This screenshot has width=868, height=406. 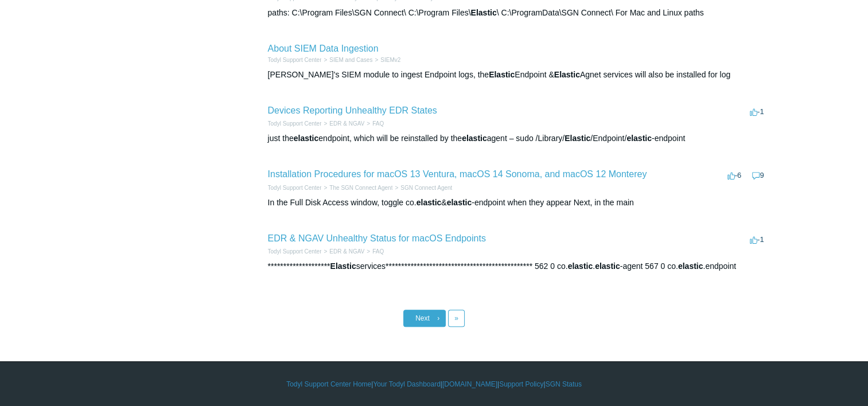 I want to click on div: just the endpoint, which will be reinstalled by the agent – sudo /Library/ /Endpoint/ -endpoint, so click(x=518, y=138).